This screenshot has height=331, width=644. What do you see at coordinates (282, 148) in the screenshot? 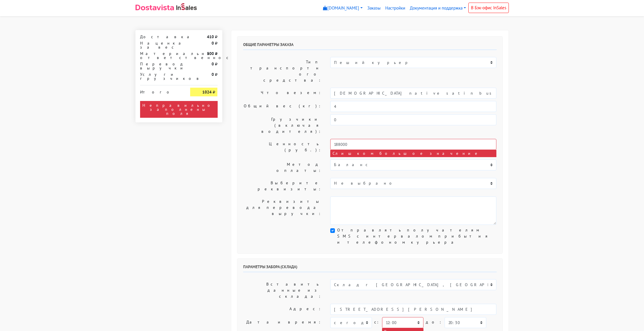
I see `label: Ценность (руб.):` at bounding box center [282, 148].